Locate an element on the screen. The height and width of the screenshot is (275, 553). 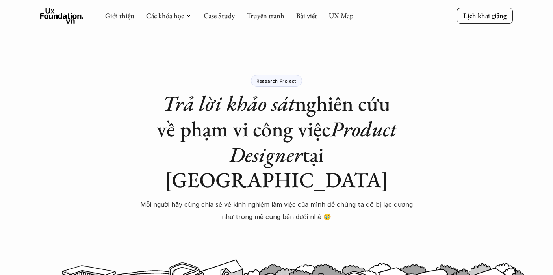
a: UX Map is located at coordinates (341, 15).